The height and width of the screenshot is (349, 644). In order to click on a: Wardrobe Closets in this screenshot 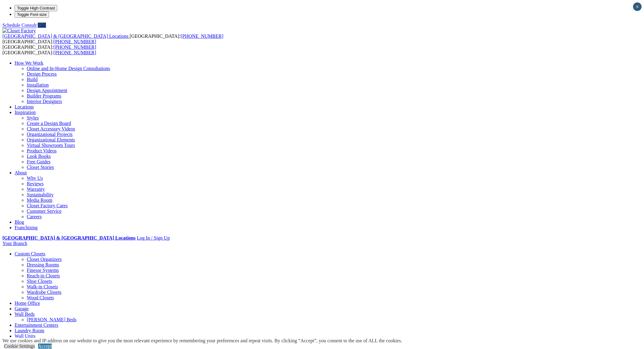, I will do `click(44, 292)`.